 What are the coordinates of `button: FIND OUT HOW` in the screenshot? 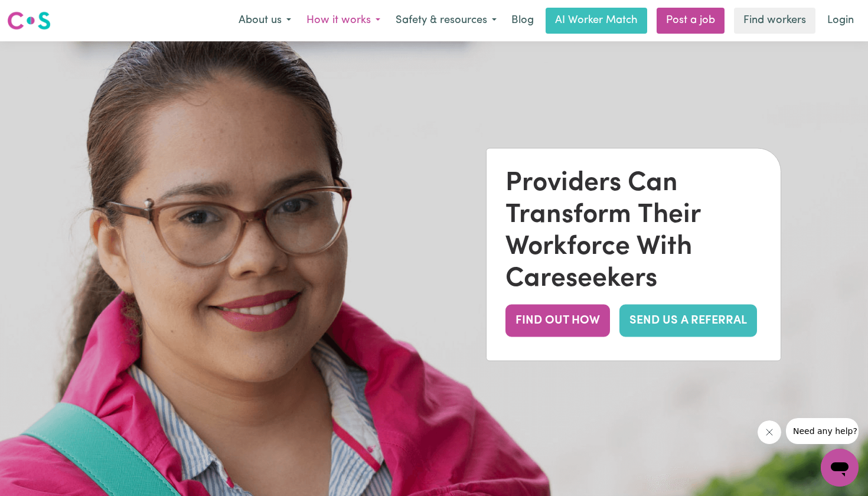 It's located at (557, 320).